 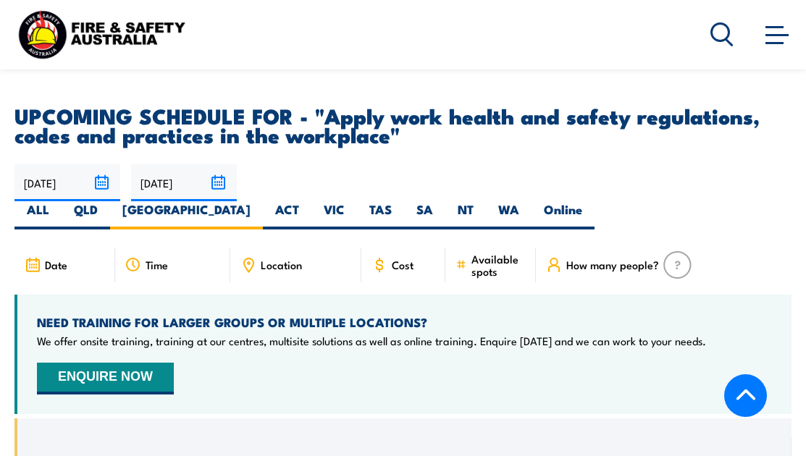 What do you see at coordinates (563, 215) in the screenshot?
I see `label: Online` at bounding box center [563, 215].